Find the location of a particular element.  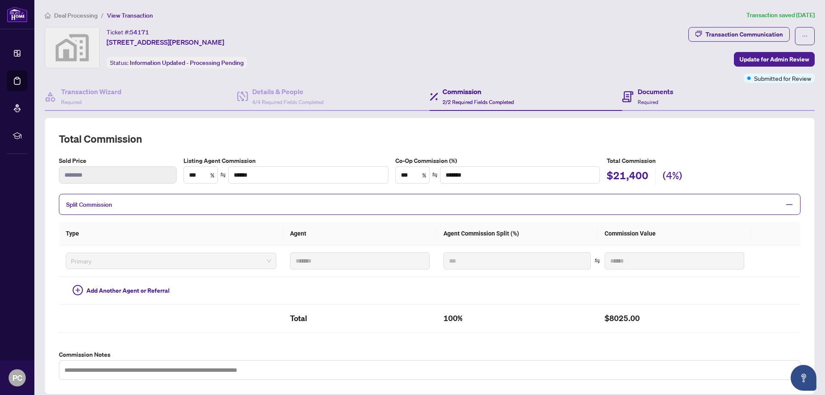

span: home is located at coordinates (48, 15).